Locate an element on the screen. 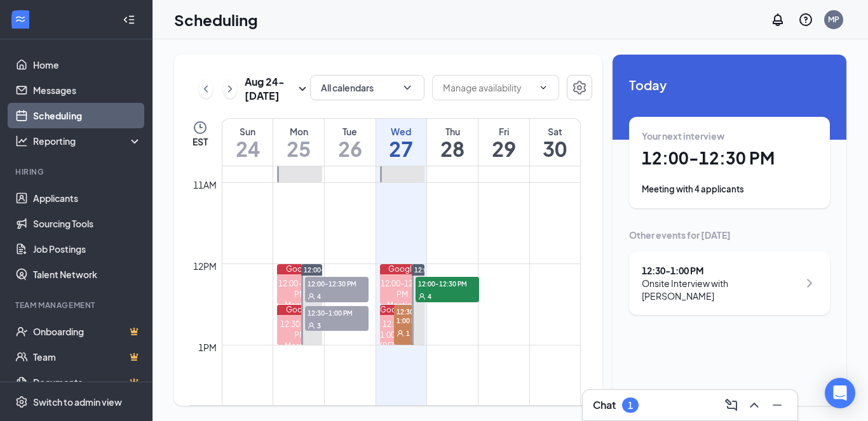  h1: 27 is located at coordinates (401, 148).